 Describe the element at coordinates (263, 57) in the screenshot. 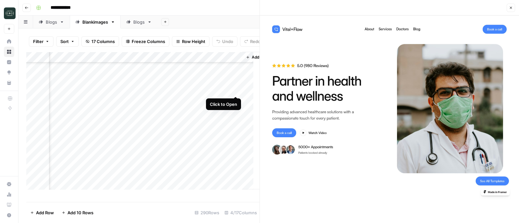

I see `span: Add Column` at that location.